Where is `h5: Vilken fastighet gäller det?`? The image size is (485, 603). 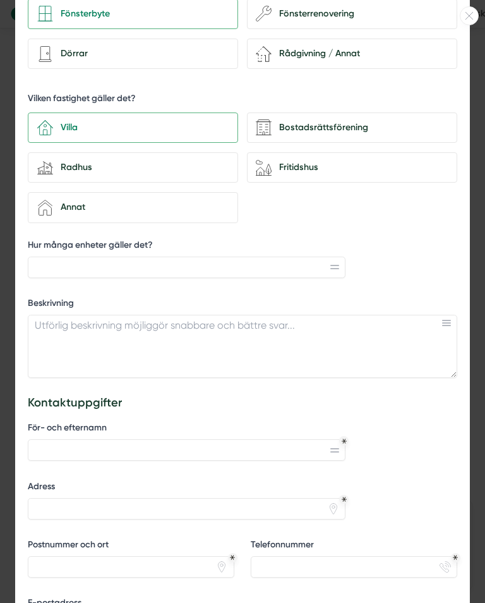
h5: Vilken fastighet gäller det? is located at coordinates (81, 100).